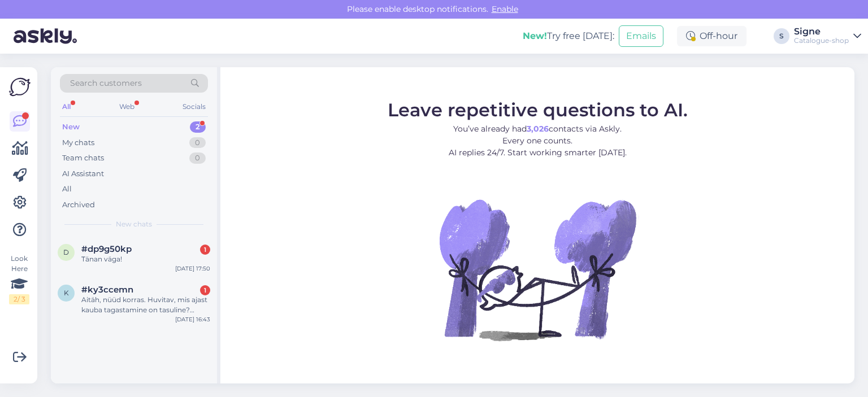  What do you see at coordinates (537, 140) in the screenshot?
I see `p: You’ve already had contacts via Askly. Every one counts. AI replies 24/7. Start working smarter [...` at bounding box center [537, 140].